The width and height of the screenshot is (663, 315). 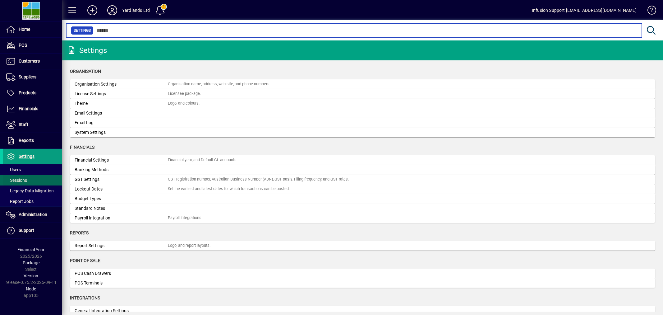 I want to click on a: Knowledge Base, so click(x=649, y=11).